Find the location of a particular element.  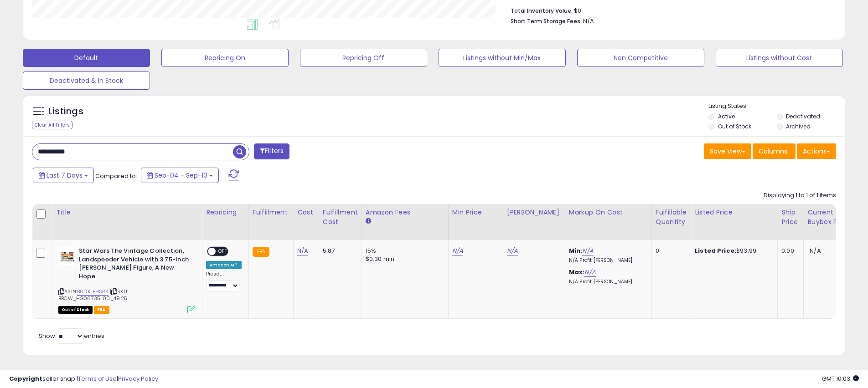

button: Default is located at coordinates (86, 58).